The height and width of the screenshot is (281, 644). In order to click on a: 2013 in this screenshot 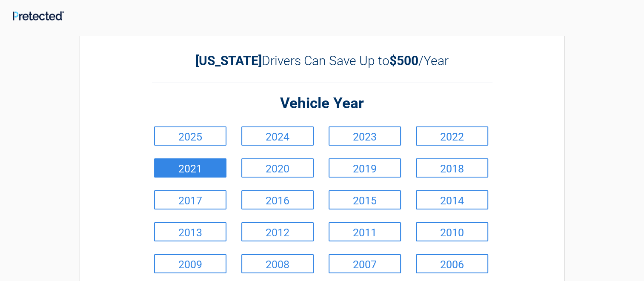, I will do `click(190, 232)`.